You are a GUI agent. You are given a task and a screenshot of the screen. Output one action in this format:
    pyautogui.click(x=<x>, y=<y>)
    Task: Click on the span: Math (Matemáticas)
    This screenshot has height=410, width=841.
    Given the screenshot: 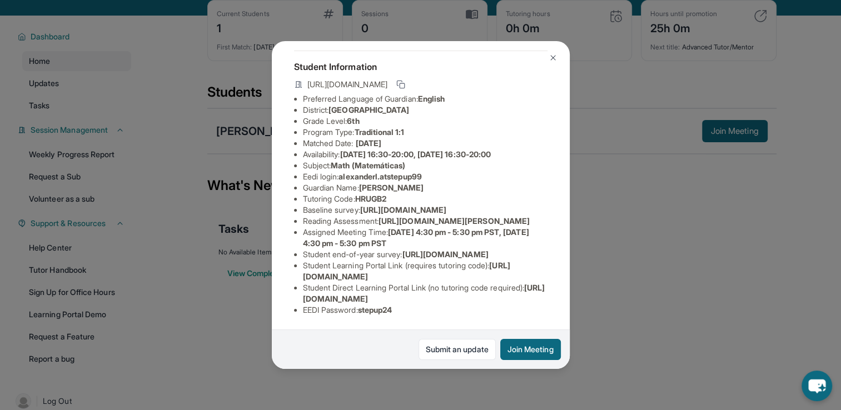 What is the action you would take?
    pyautogui.click(x=368, y=165)
    